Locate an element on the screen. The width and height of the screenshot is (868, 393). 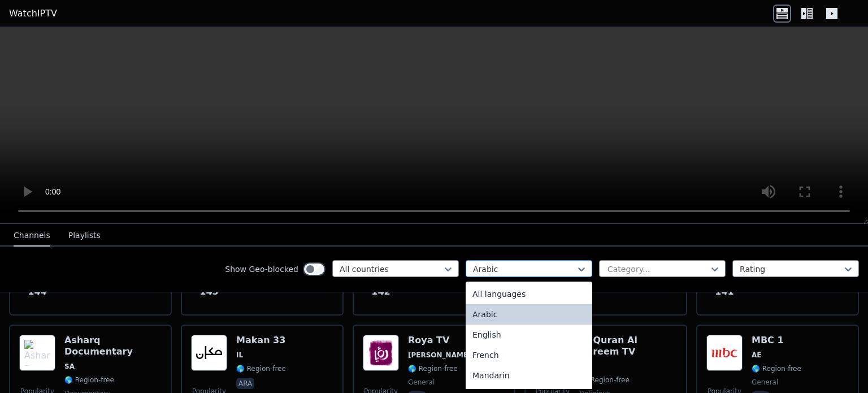
h6: Makan 33 is located at coordinates (261, 340).